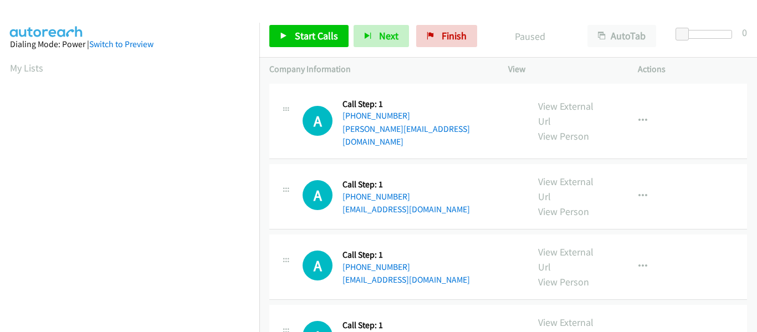  Describe the element at coordinates (454, 35) in the screenshot. I see `span: Finish` at that location.